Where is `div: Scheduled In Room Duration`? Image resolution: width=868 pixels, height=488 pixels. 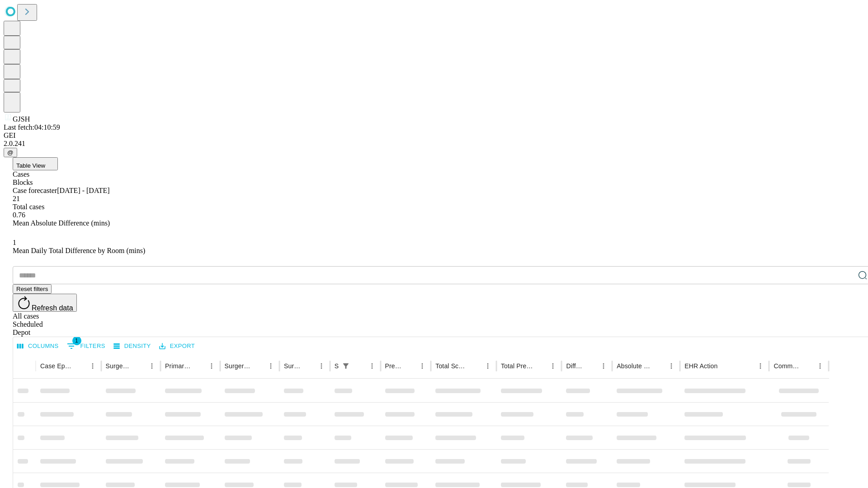 div: Scheduled In Room Duration is located at coordinates (336, 366).